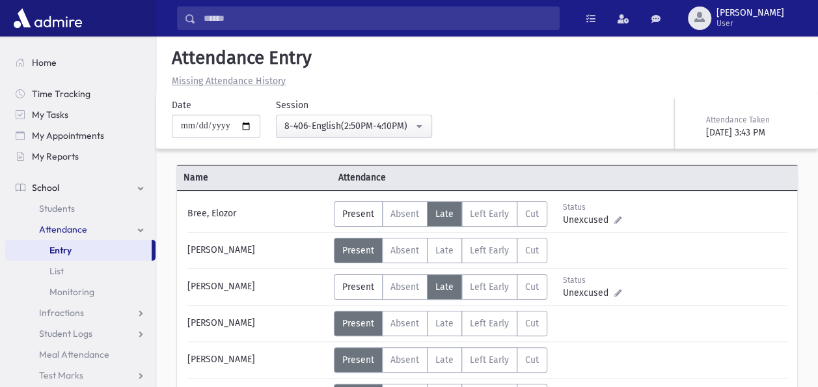  What do you see at coordinates (80, 208) in the screenshot?
I see `a: Students` at bounding box center [80, 208].